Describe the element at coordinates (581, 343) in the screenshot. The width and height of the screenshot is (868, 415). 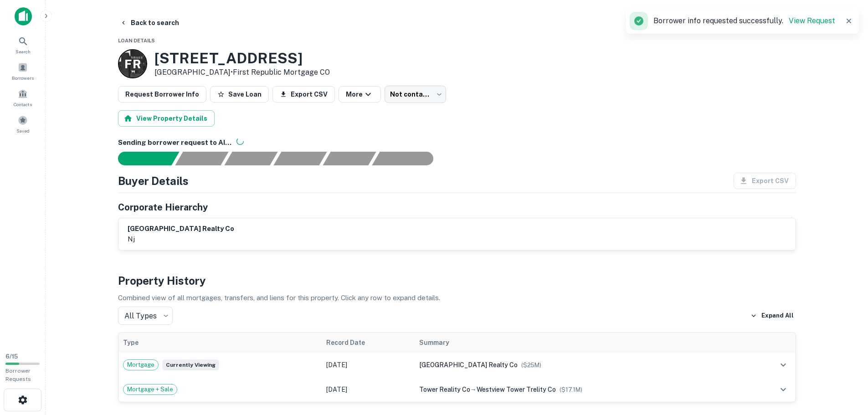
I see `th: Summary` at that location.